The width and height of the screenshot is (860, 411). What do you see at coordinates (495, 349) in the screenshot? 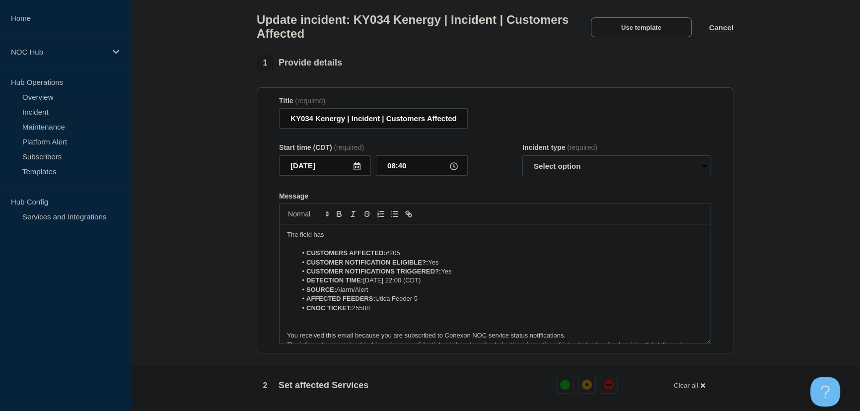
I see `p: The information contained in this notice is confidential, privileged, and only for the informatio...` at bounding box center [495, 349].